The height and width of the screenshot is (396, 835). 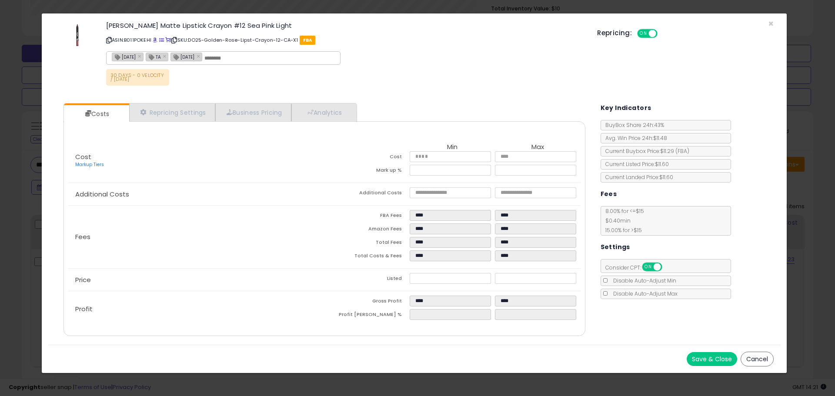 What do you see at coordinates (77, 35) in the screenshot?
I see `img: 21yh6op7rpL._SL60_.jpg` at bounding box center [77, 35].